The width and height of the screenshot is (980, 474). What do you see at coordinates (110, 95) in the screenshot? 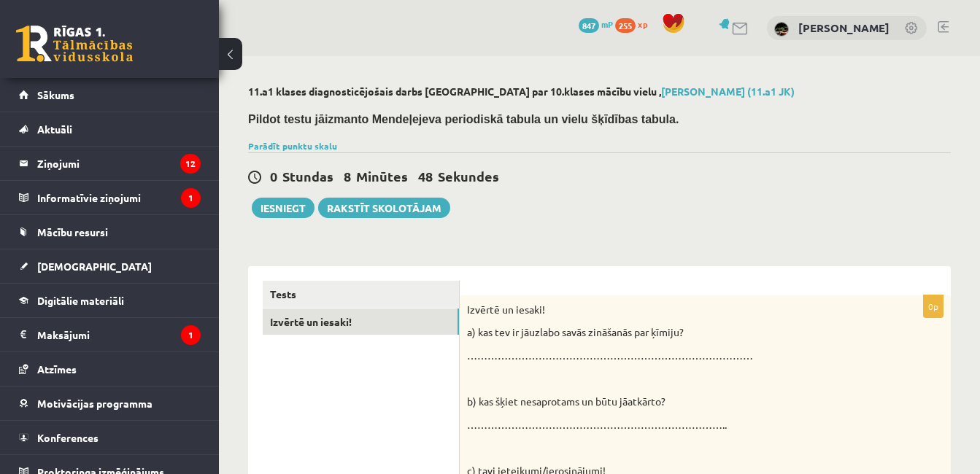
I see `a: Sākums` at bounding box center [110, 95].